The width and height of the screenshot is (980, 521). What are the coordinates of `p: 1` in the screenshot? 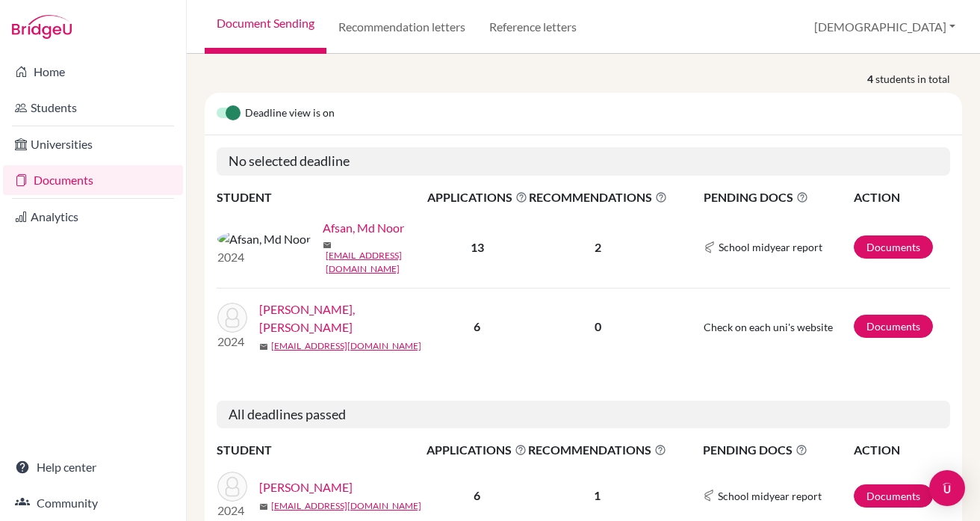 It's located at (597, 495).